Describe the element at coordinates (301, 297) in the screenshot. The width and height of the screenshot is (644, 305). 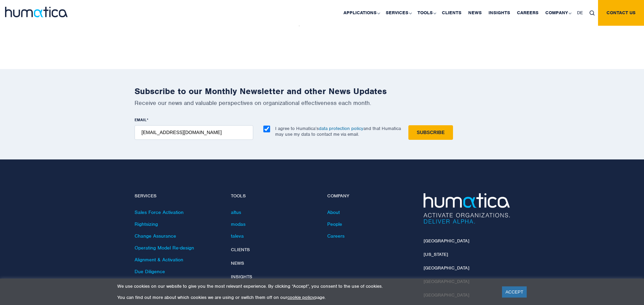
I see `a: cookie policy` at that location.